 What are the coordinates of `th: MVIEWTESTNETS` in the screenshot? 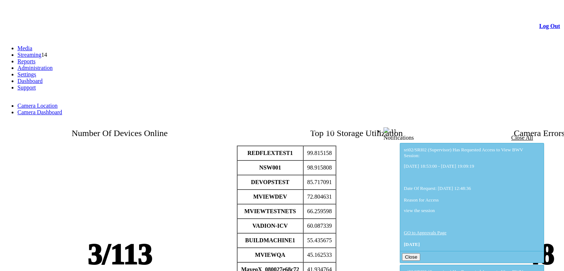 It's located at (270, 211).